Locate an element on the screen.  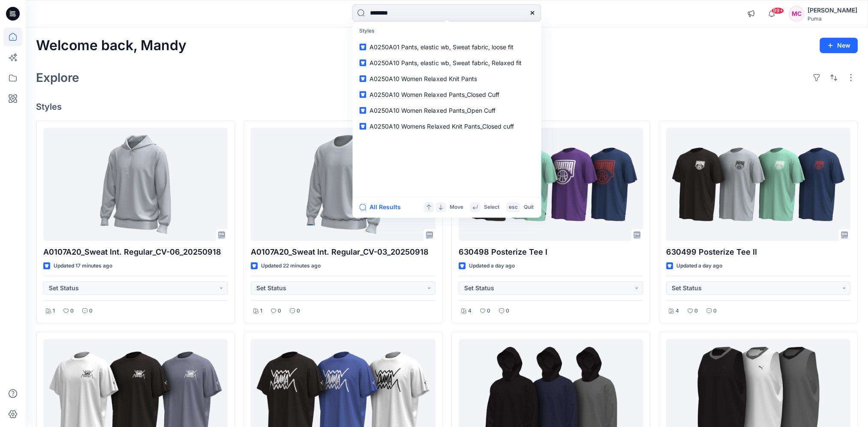
p: Updated 22 minutes ago is located at coordinates (291, 266).